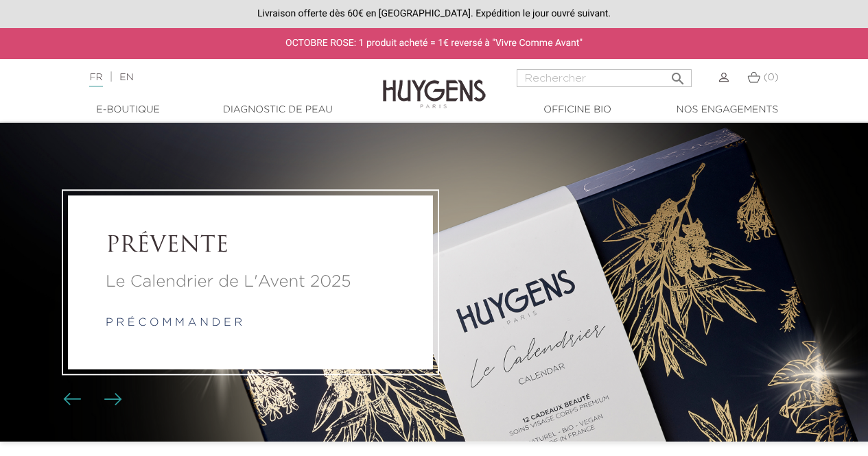 The width and height of the screenshot is (868, 456). Describe the element at coordinates (772, 78) in the screenshot. I see `span: (0)` at that location.